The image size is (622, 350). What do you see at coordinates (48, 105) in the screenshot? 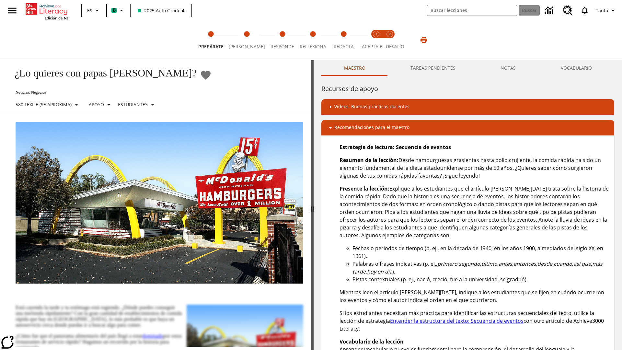
I see `button: Seleccione Lexile, 580 Lexile (Se aproxima)` at bounding box center [48, 105].